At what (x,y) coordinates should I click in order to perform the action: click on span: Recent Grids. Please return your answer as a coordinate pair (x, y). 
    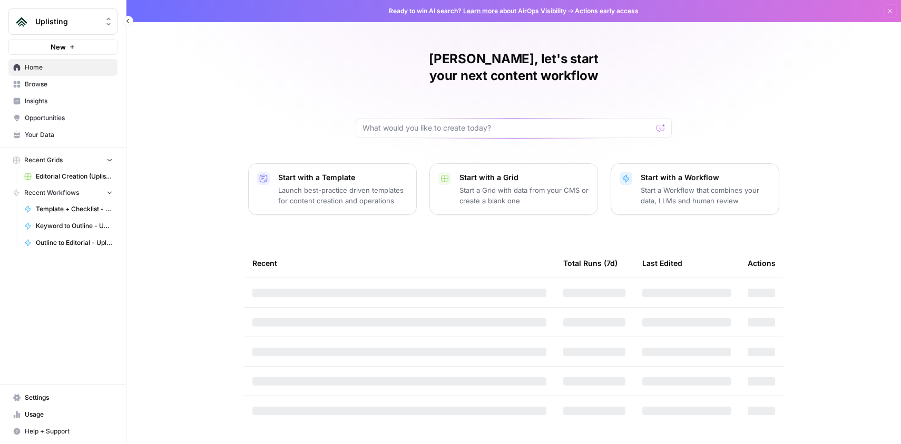
    Looking at the image, I should click on (43, 160).